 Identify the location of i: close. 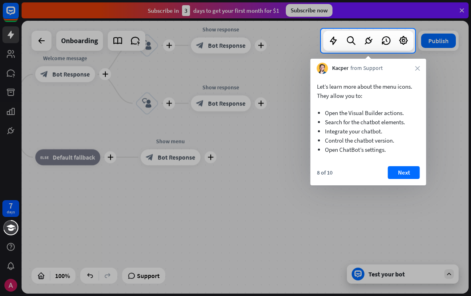
(417, 68).